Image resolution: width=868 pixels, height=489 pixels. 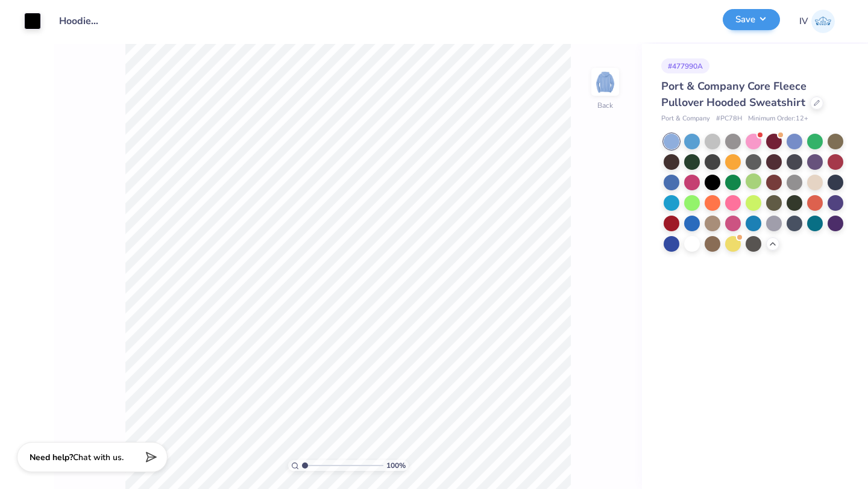 I want to click on div: Back, so click(x=605, y=106).